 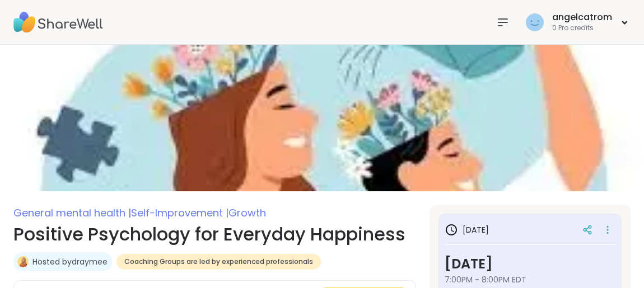 What do you see at coordinates (23, 262) in the screenshot?
I see `img: draymee` at bounding box center [23, 262].